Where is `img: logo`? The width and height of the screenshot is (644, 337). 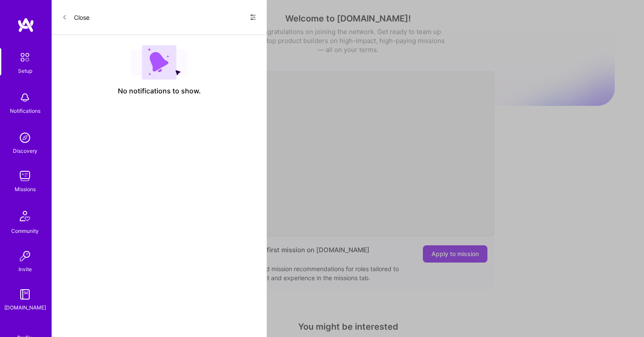 img: logo is located at coordinates (26, 25).